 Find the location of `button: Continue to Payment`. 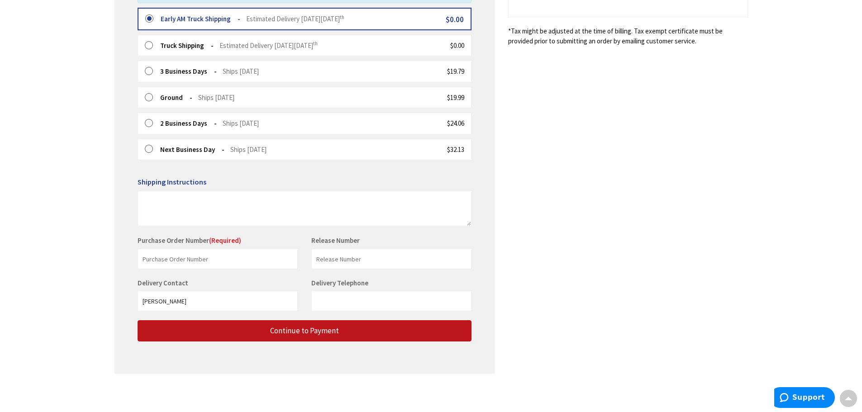

button: Continue to Payment is located at coordinates (304, 331).